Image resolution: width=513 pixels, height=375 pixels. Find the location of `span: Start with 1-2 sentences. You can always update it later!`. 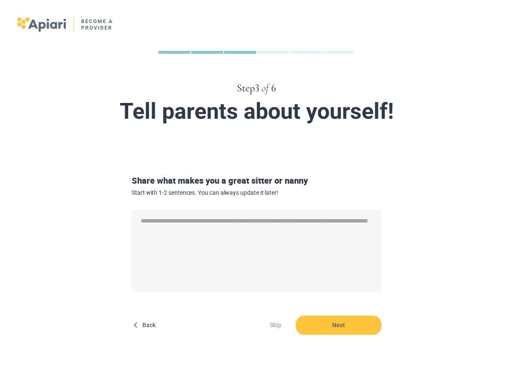

span: Start with 1-2 sentences. You can always update it later! is located at coordinates (257, 193).